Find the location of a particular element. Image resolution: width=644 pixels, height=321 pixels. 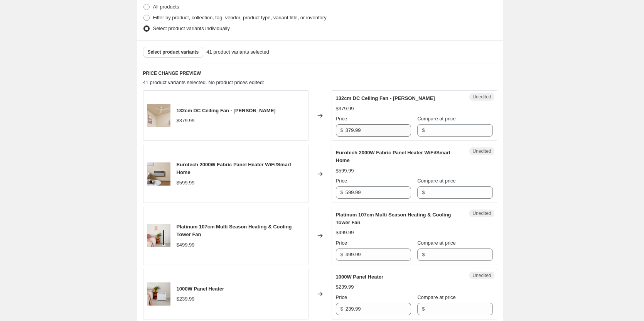

span: Select product variants individually is located at coordinates (191, 28).